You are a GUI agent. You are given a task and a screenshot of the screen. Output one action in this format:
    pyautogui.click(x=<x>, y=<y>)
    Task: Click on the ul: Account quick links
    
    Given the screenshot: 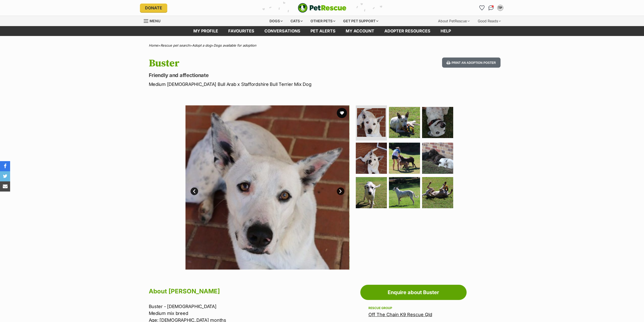 What is the action you would take?
    pyautogui.click(x=491, y=8)
    